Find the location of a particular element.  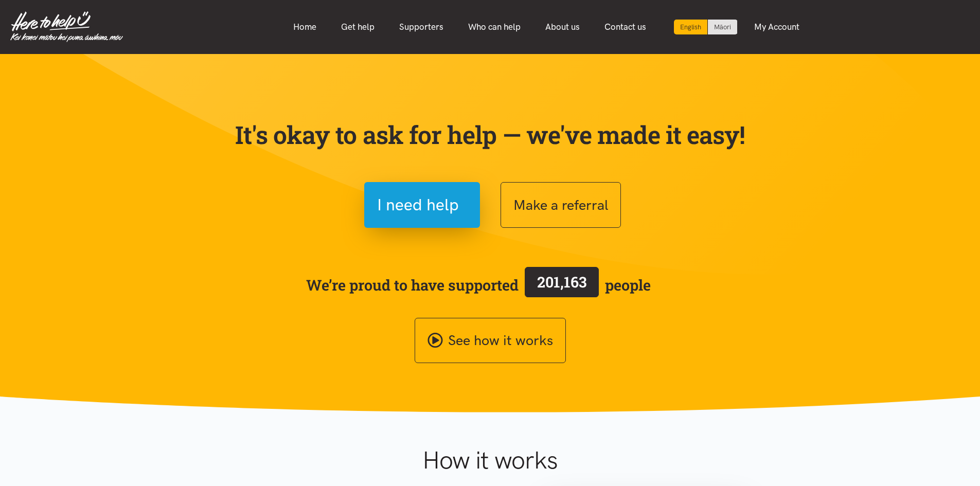

a: Home is located at coordinates (305, 26).